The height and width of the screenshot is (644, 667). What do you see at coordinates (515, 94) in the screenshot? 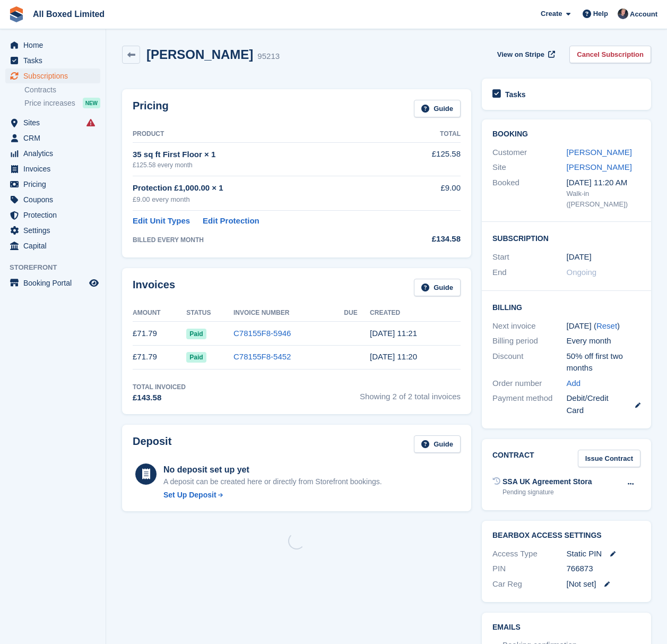
I see `h2: Tasks` at bounding box center [515, 94].